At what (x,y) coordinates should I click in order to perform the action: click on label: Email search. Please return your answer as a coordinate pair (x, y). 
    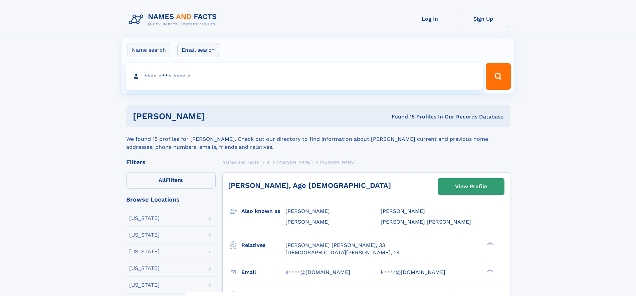
    Looking at the image, I should click on (198, 50).